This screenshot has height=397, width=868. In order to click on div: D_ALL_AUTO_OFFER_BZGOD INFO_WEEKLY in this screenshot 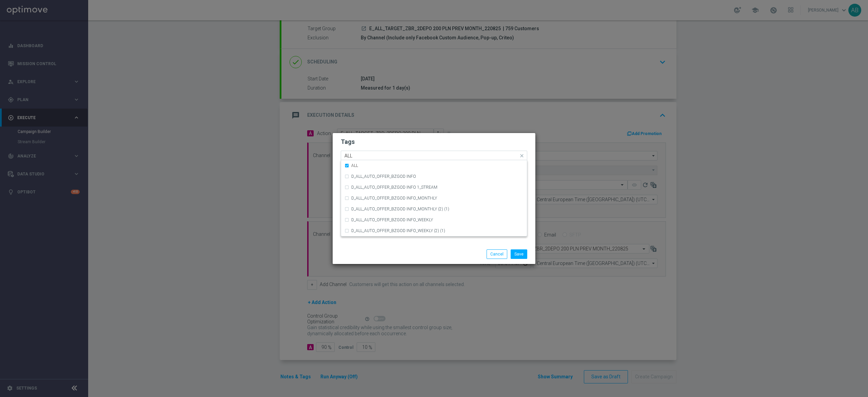, I will do `click(434, 220)`.